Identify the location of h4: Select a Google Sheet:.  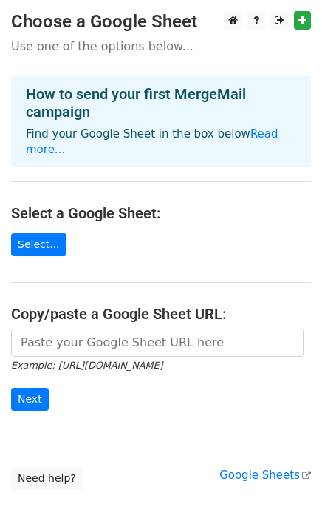
(161, 213).